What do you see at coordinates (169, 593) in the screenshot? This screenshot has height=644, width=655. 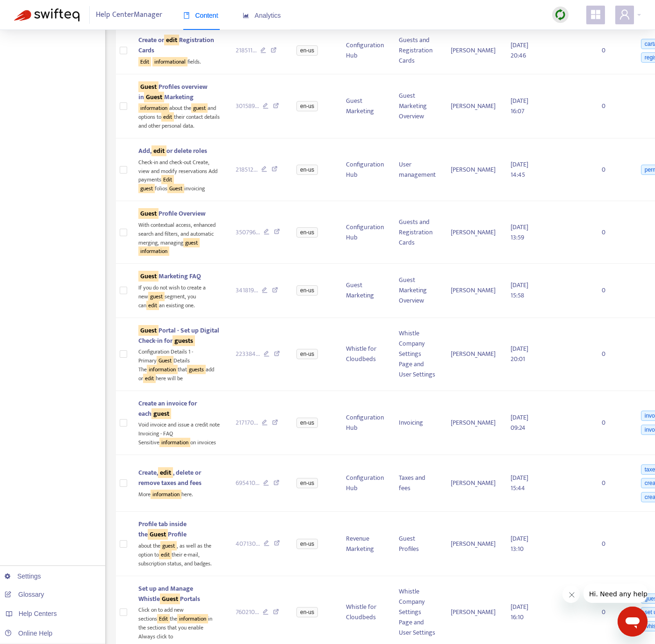 I see `span: Set up and Manage Whistle Portals` at bounding box center [169, 593].